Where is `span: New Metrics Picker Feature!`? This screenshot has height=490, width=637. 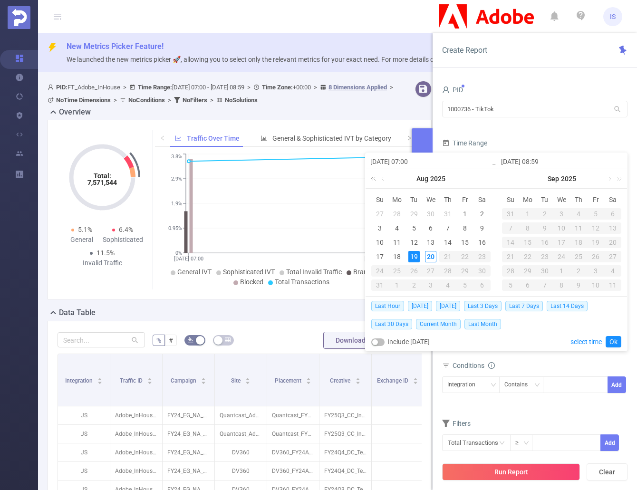
span: New Metrics Picker Feature! is located at coordinates (115, 46).